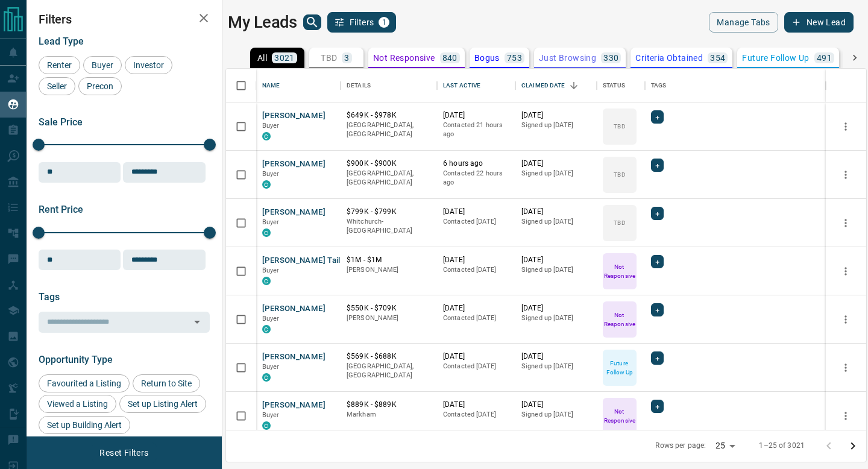 Image resolution: width=868 pixels, height=469 pixels. Describe the element at coordinates (77, 404) in the screenshot. I see `div: Viewed a Listing` at that location.